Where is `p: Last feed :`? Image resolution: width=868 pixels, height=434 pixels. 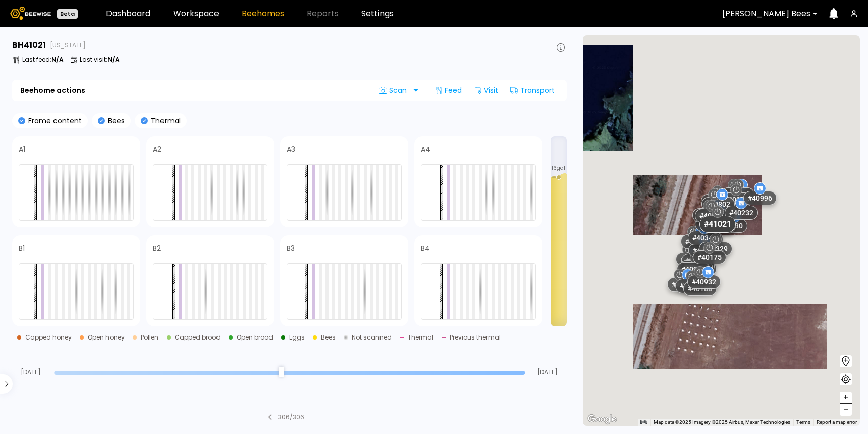 p: Last feed : is located at coordinates (43, 60).